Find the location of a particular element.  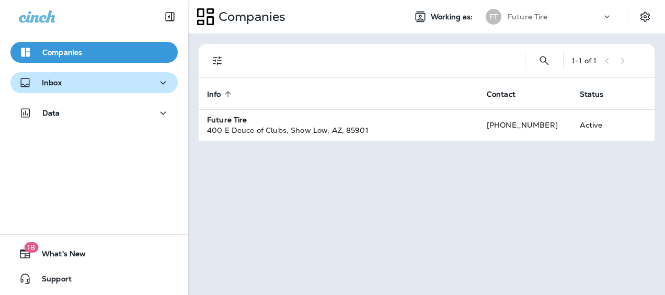

td: Active is located at coordinates (599, 125).